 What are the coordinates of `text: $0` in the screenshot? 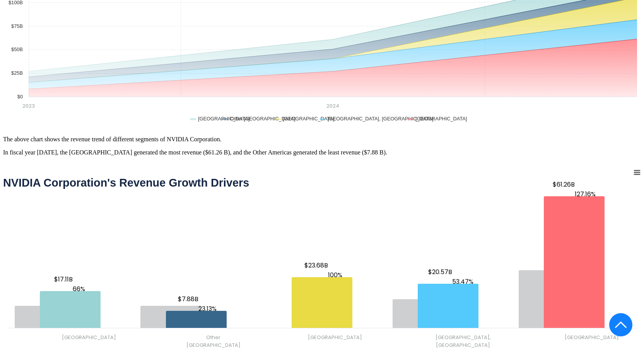 It's located at (20, 96).